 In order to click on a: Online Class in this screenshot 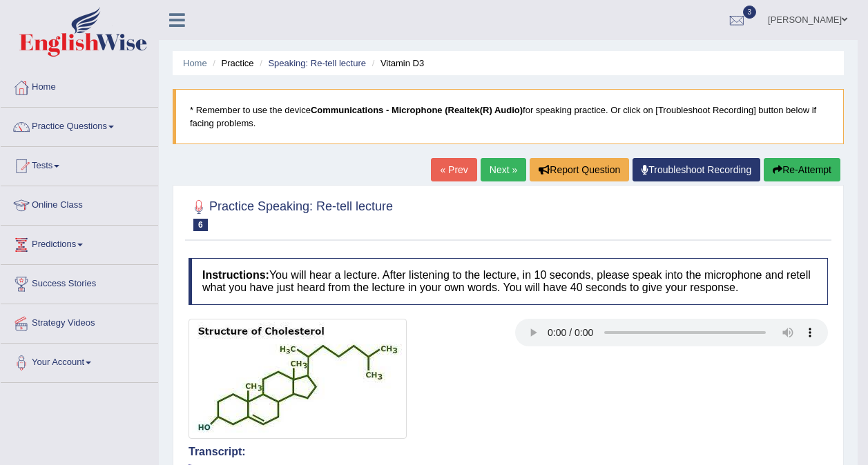, I will do `click(80, 204)`.